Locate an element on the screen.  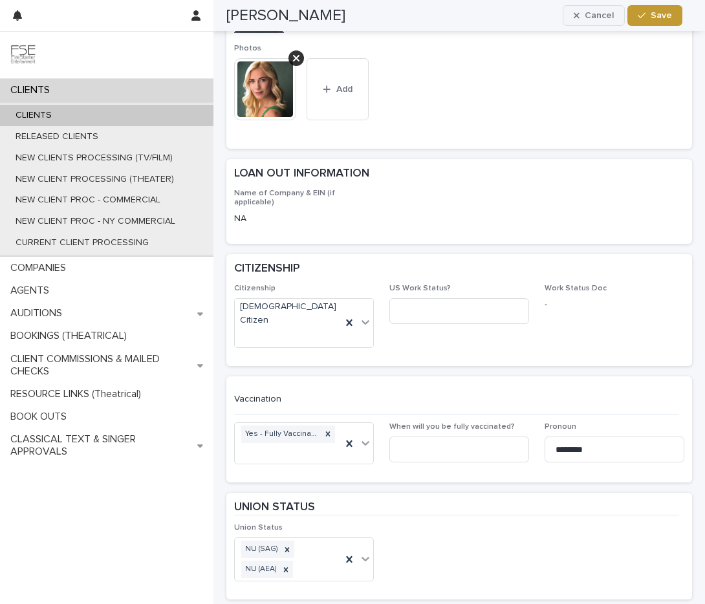
span: Add is located at coordinates (344, 89).